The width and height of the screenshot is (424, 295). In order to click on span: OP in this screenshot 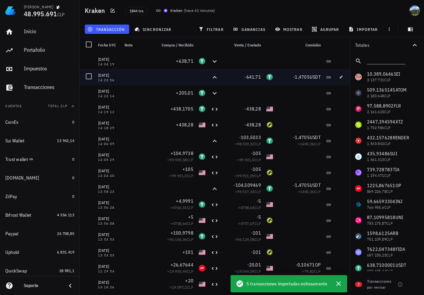, I will do `click(318, 265)`.